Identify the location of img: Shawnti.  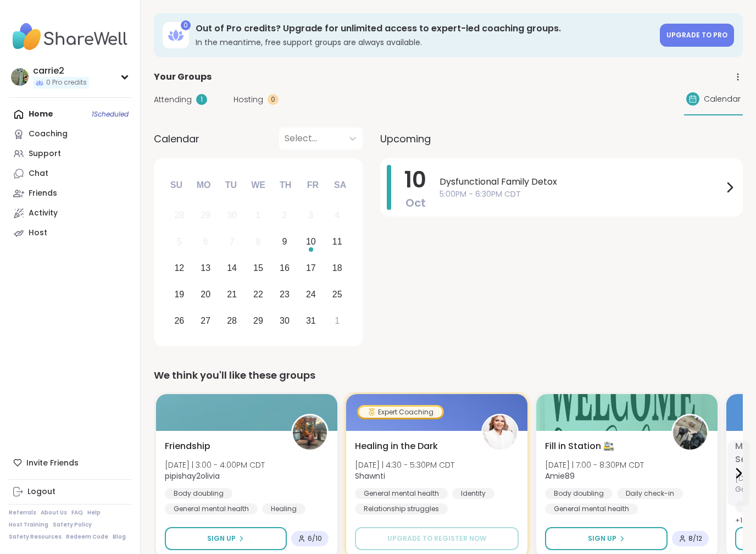
(500, 433).